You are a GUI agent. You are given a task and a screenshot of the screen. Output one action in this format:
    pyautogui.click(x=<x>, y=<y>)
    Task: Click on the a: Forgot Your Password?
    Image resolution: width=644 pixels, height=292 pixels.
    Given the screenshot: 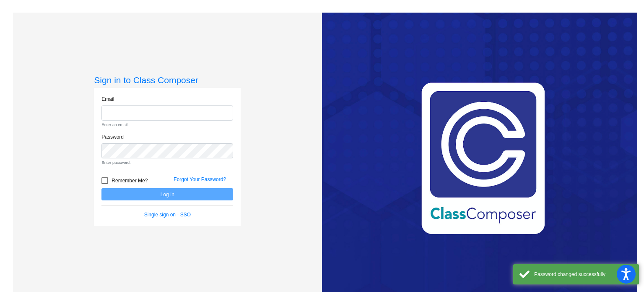 What is the action you would take?
    pyautogui.click(x=200, y=179)
    